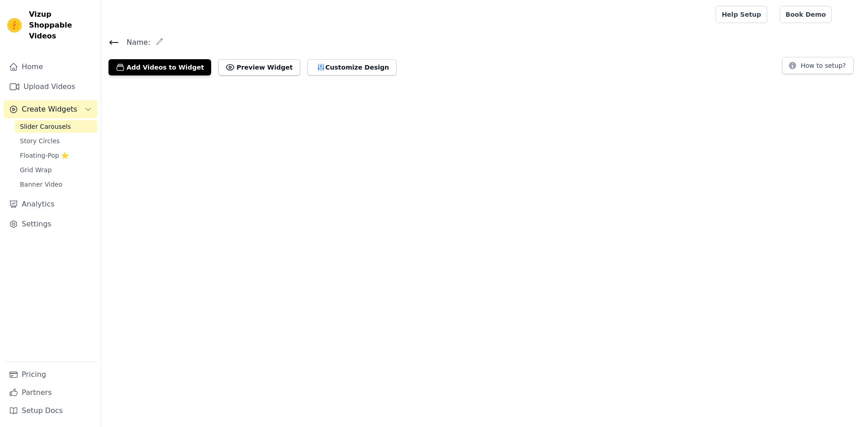 The width and height of the screenshot is (868, 427). What do you see at coordinates (44, 155) in the screenshot?
I see `span: Floating-Pop ⭐` at bounding box center [44, 155].